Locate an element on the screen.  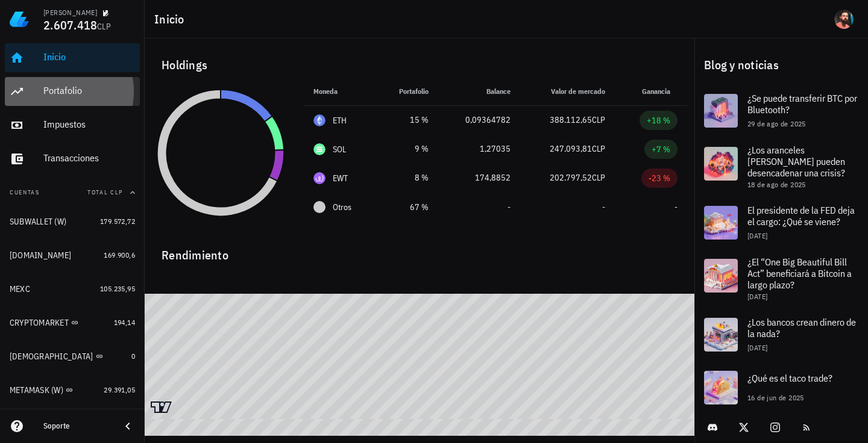
div: +7 % is located at coordinates (660, 149).